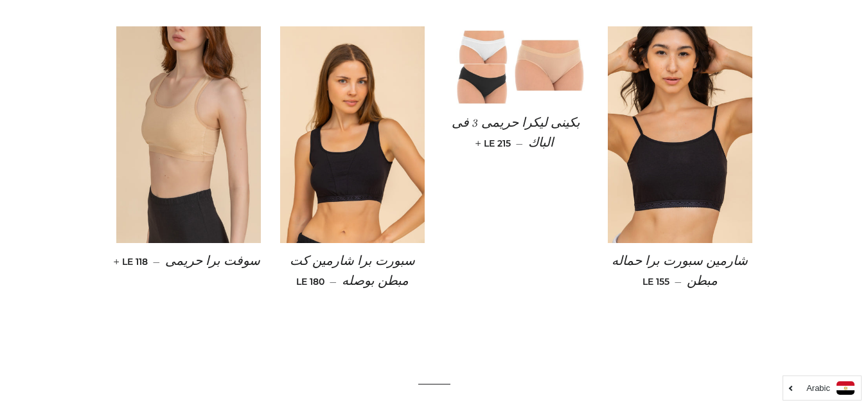 The width and height of the screenshot is (868, 407). Describe the element at coordinates (352, 271) in the screenshot. I see `a: سبورت برا شارمين كت مبطن بوصله — LE 180` at that location.